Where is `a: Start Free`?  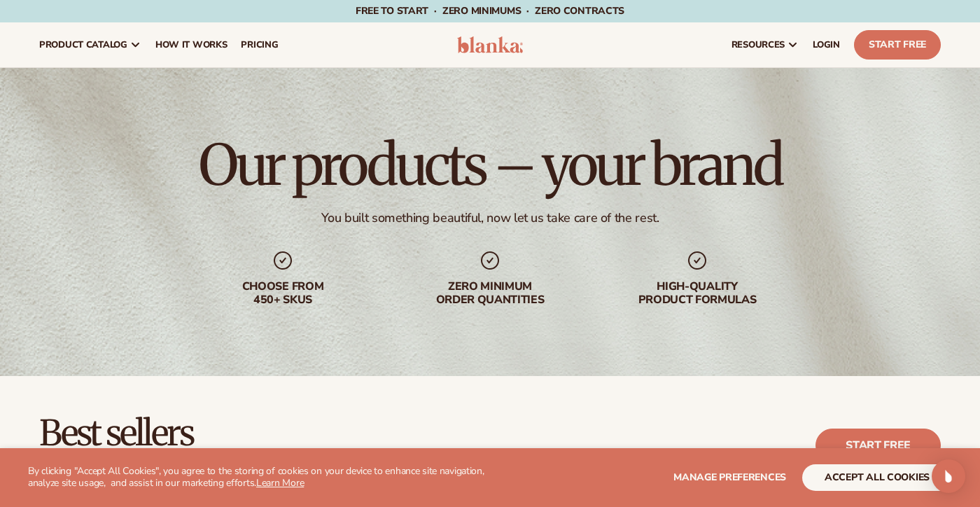
a: Start Free is located at coordinates (897, 45).